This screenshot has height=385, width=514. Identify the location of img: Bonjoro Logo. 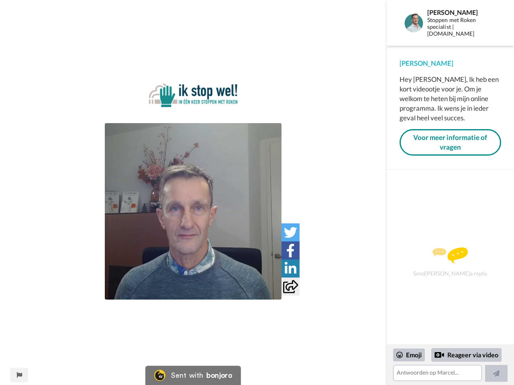
(160, 376).